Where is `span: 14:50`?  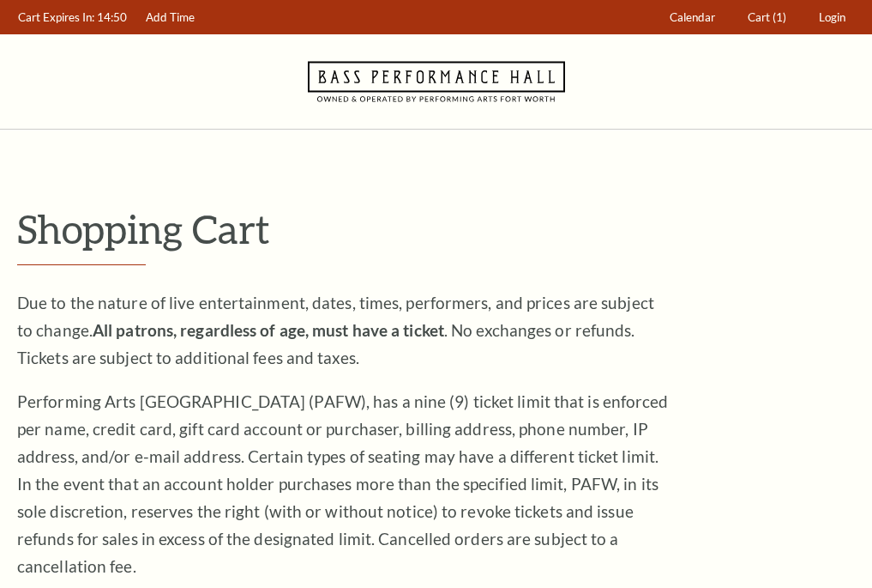
span: 14:50 is located at coordinates (111, 17).